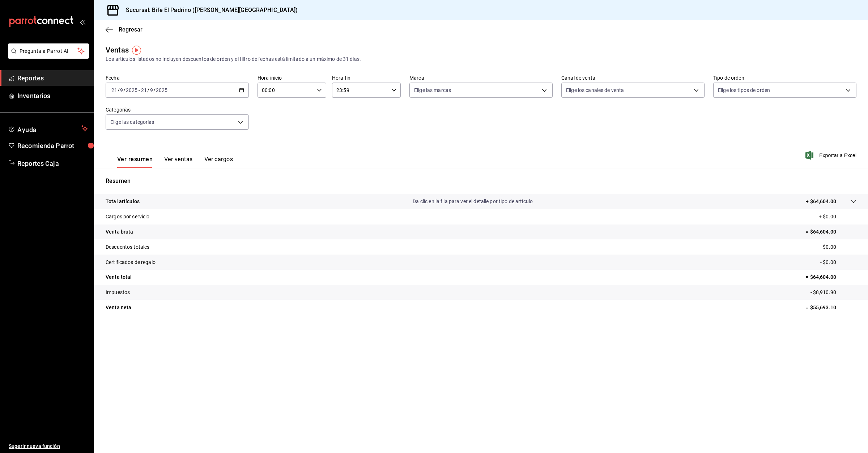 Image resolution: width=868 pixels, height=453 pixels. What do you see at coordinates (433, 90) in the screenshot?
I see `span: Elige las marcas` at bounding box center [433, 90].